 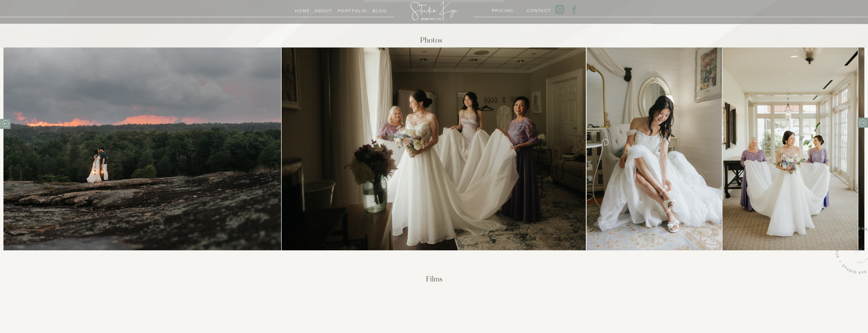 What do you see at coordinates (349, 10) in the screenshot?
I see `a: Portfolio` at bounding box center [349, 10].